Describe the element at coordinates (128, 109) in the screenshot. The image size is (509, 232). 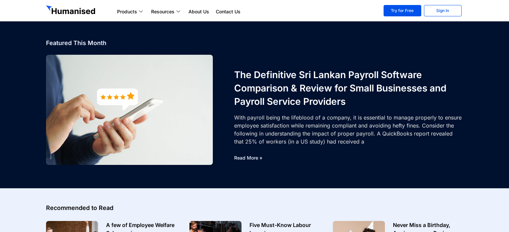
I see `img: Sri Lankan Payroll Software Comparison & Review` at that location.